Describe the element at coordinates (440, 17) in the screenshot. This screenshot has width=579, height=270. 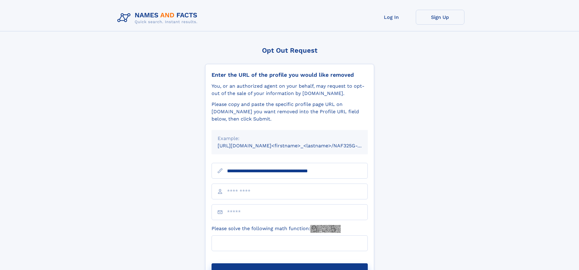
I see `a: Sign Up` at that location.